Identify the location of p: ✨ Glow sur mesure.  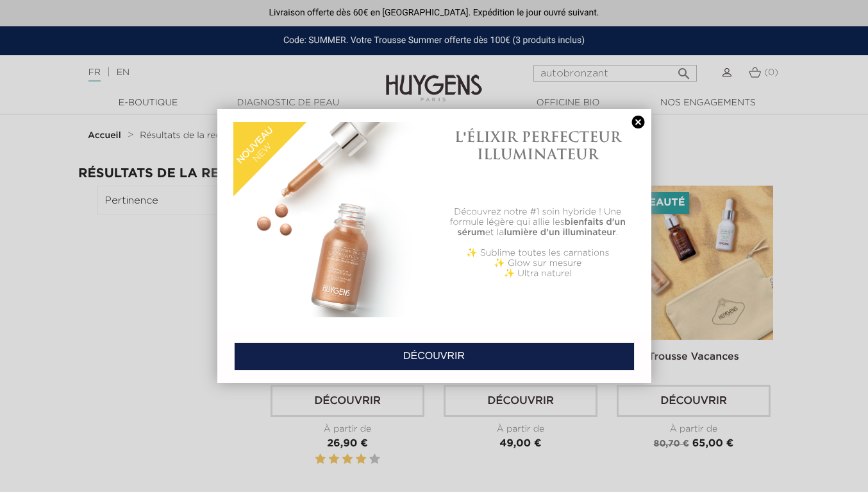
(538, 263).